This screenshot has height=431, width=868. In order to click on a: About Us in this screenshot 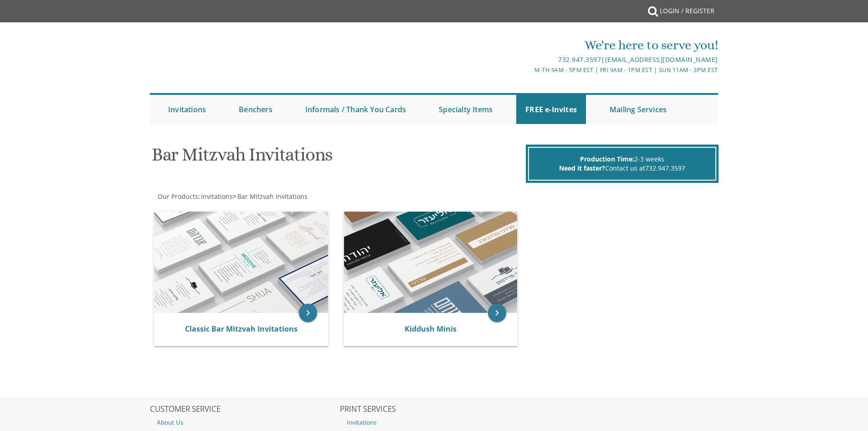, I will do `click(245, 422)`.